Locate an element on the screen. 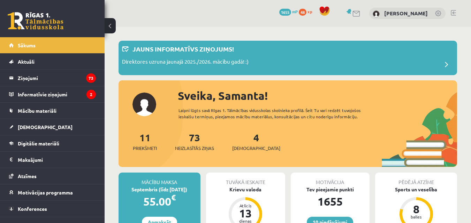 Image resolution: width=471 pixels, height=223 pixels. div: dienas is located at coordinates (245, 221).